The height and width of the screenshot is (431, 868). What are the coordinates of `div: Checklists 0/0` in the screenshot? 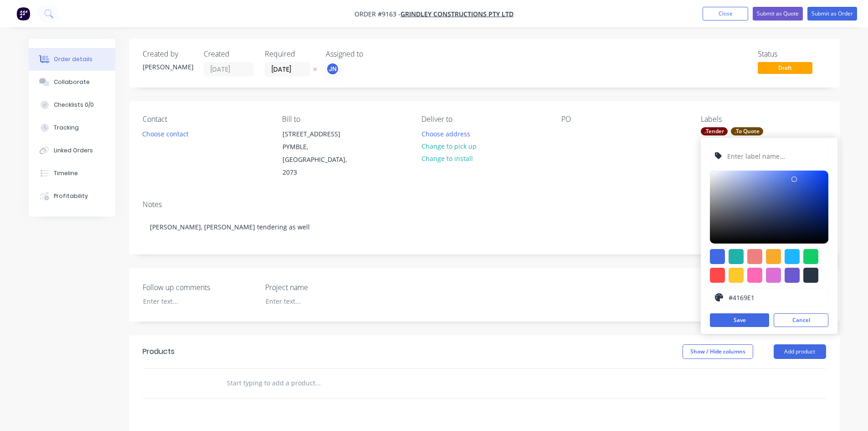 It's located at (74, 105).